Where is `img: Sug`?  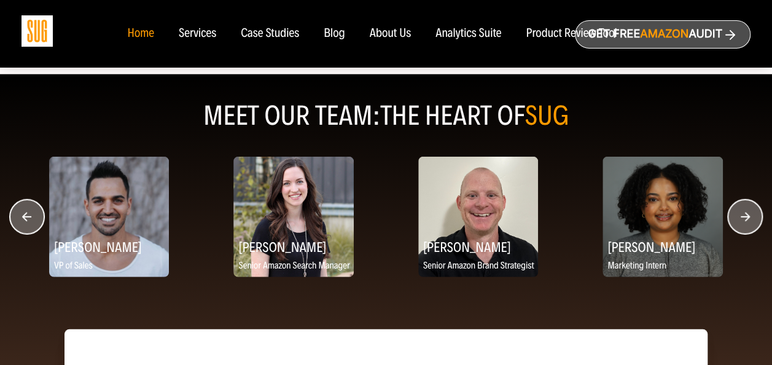 img: Sug is located at coordinates (37, 31).